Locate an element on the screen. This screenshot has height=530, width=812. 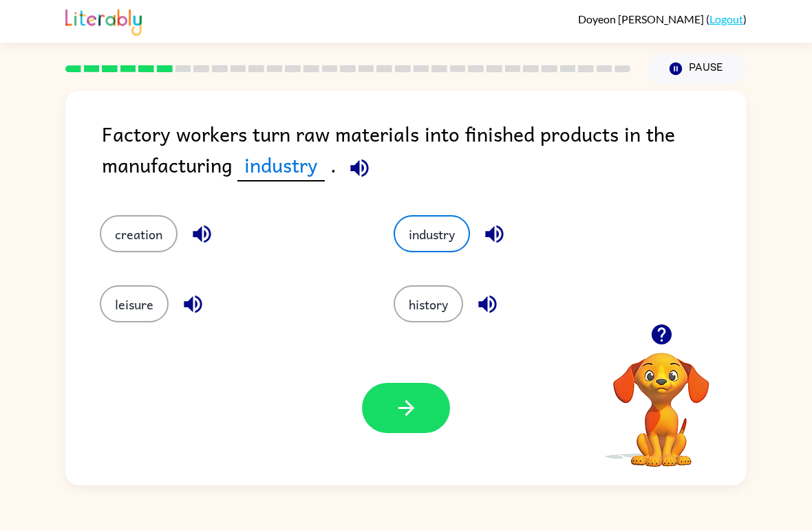
button: history is located at coordinates (428, 304).